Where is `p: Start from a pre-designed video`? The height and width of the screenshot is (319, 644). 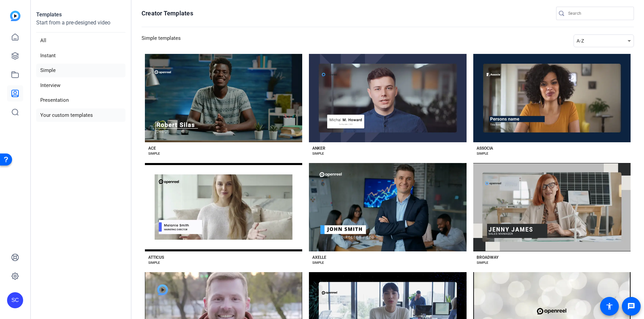
p: Start from a pre-designed video is located at coordinates (81, 25).